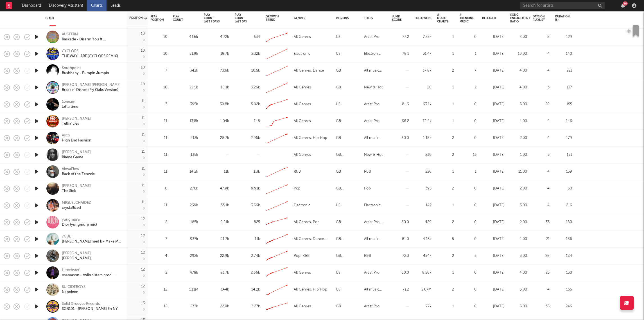 This screenshot has height=320, width=644. What do you see at coordinates (518, 155) in the screenshot?
I see `div: 1.00` at bounding box center [518, 155].